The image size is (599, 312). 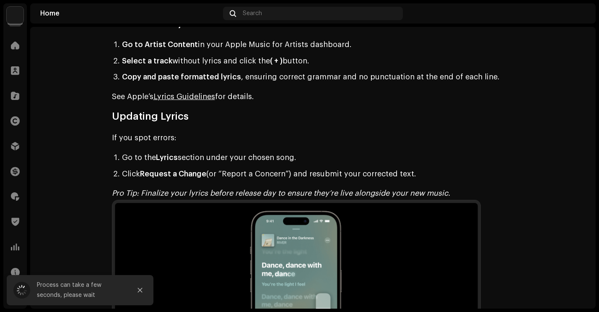 What do you see at coordinates (15, 15) in the screenshot?
I see `img: a6ef08d4-7f4e-4231-8c15-c968ef671a47` at bounding box center [15, 15].